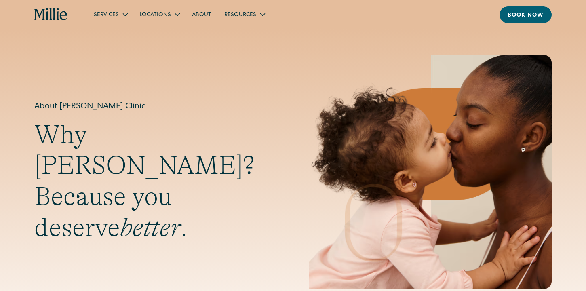  I want to click on a: Book now, so click(525, 15).